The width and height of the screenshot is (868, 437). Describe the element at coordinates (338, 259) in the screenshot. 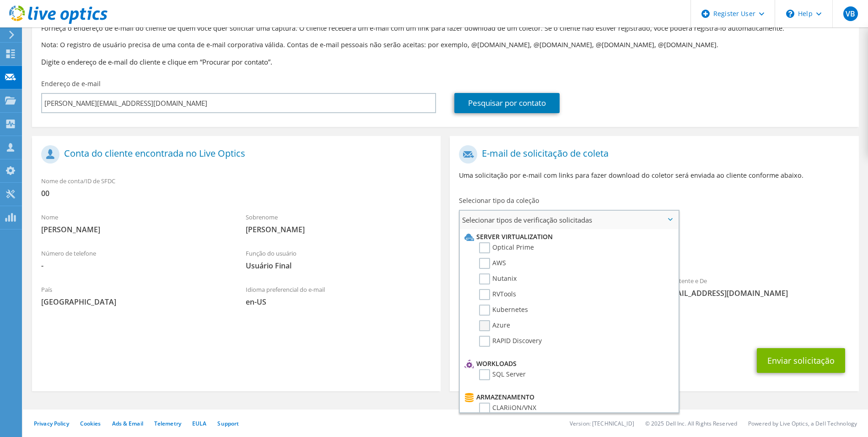

I see `div: Função do usuário` at that location.